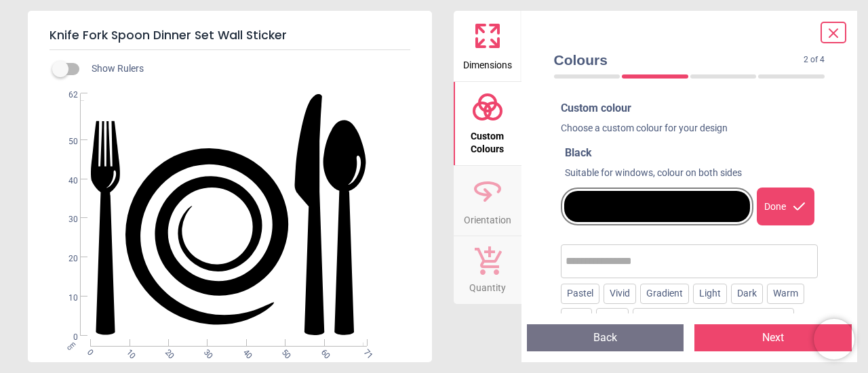  Describe the element at coordinates (692, 153) in the screenshot. I see `div: Black` at that location.